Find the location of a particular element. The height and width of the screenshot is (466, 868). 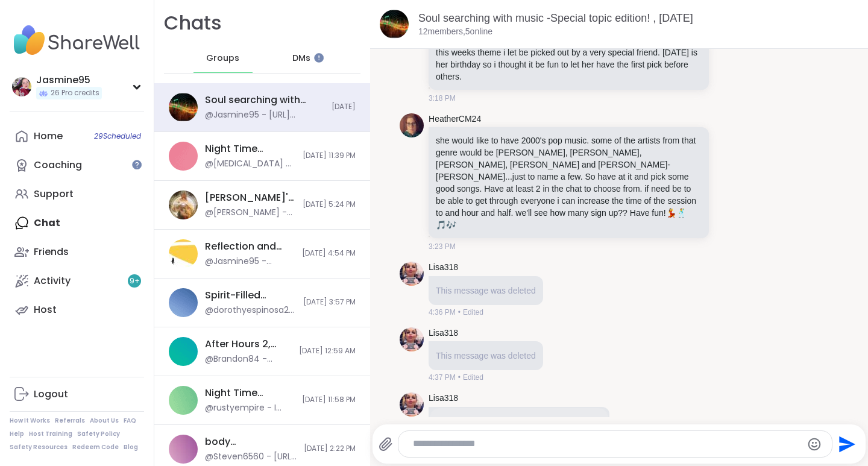

span: 3:18 PM is located at coordinates (442, 98).